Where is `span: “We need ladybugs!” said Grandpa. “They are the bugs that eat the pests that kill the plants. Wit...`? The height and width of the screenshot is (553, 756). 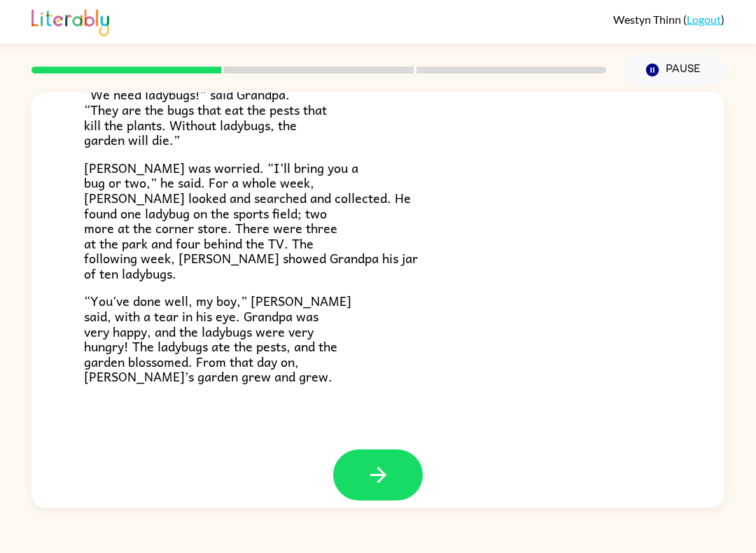
span: “We need ladybugs!” said Grandpa. “They are the bugs that eat the pests that kill the plants. Wit... is located at coordinates (205, 117).